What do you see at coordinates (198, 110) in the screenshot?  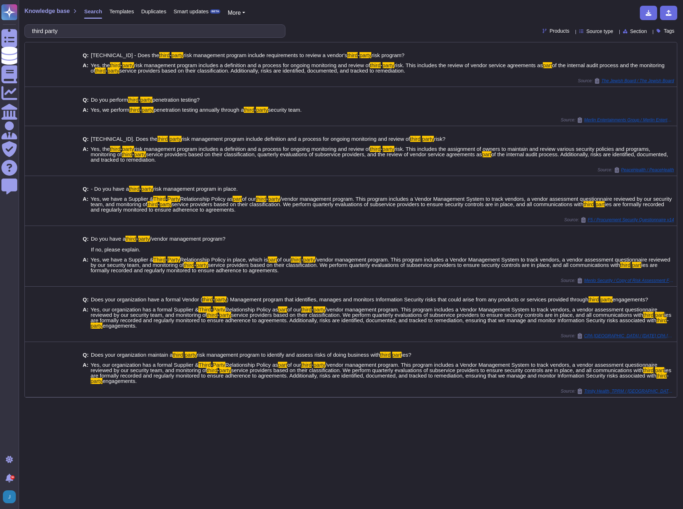 I see `span: penetration testing annually through a` at bounding box center [198, 110].